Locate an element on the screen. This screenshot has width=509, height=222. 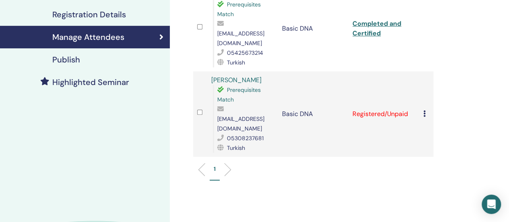
td: Basic DNA is located at coordinates (313, 114).